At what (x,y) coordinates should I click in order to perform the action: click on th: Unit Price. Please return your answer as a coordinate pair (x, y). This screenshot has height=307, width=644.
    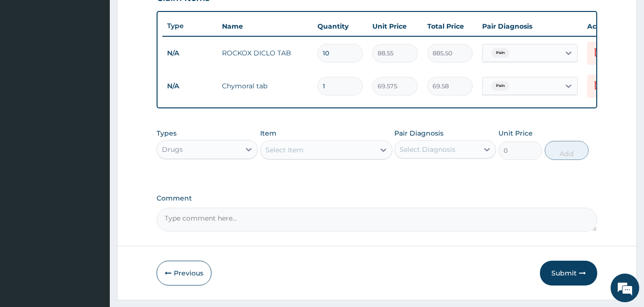
    Looking at the image, I should click on (395, 26).